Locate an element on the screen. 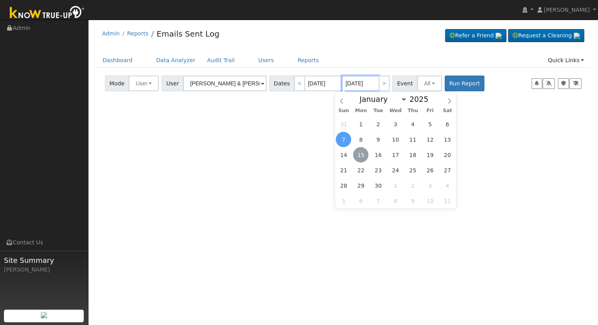  a: Admin is located at coordinates (111, 33).